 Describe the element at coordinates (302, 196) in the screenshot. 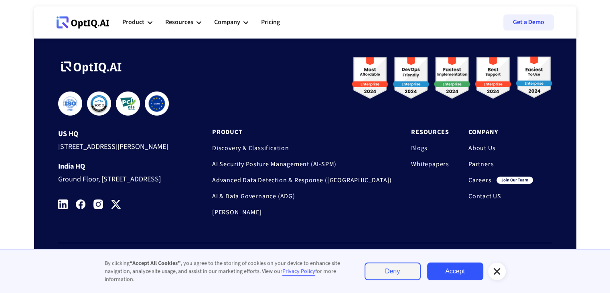

I see `a: AI & Data Governance (ADG)` at that location.